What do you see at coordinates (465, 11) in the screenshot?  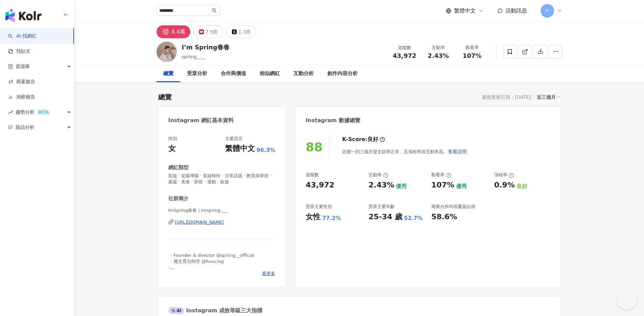 I see `span: 繁體中文` at bounding box center [465, 11].